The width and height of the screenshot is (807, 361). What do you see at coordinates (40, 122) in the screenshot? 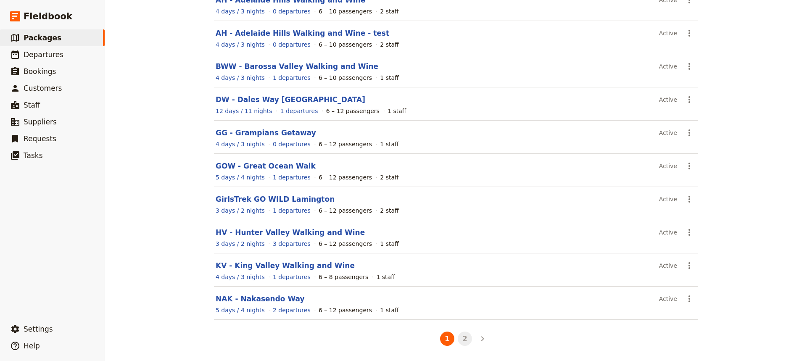
I see `span: Suppliers` at bounding box center [40, 122].